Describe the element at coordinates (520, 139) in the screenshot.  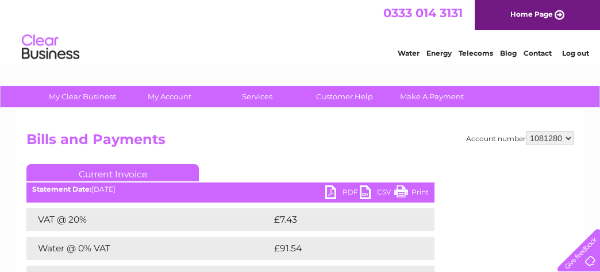
I see `div: Account number` at that location.